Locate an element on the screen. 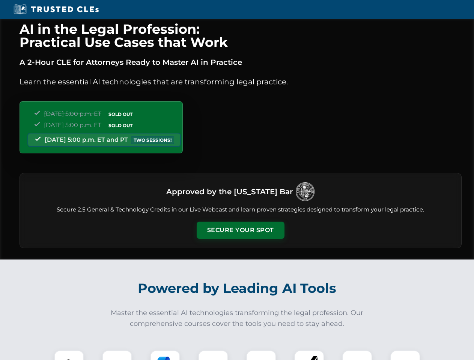  p: Master the essential AI technologies transforming the legal profession. Our comprehensive courses... is located at coordinates (237, 318).